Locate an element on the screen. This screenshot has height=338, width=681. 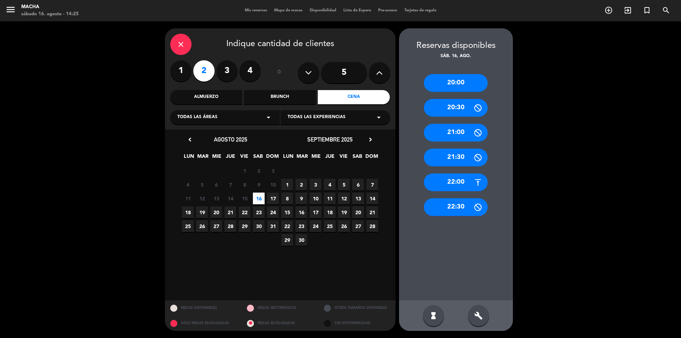
div: ó is located at coordinates (279, 73).